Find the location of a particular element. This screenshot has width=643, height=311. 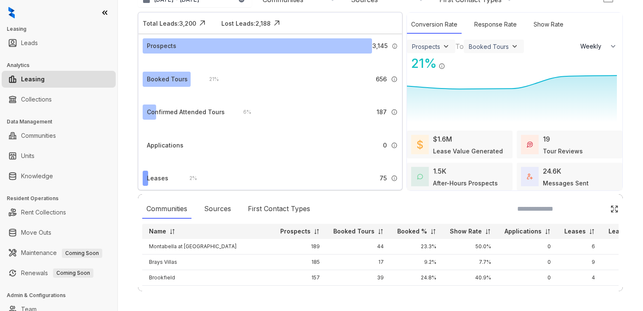

td: 7.7% is located at coordinates (471, 262).